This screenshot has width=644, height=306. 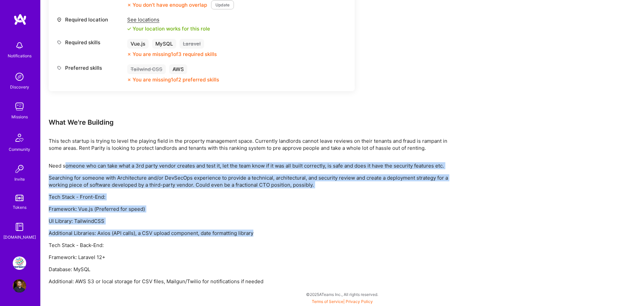 I want to click on div: Preferred skills, so click(x=90, y=68).